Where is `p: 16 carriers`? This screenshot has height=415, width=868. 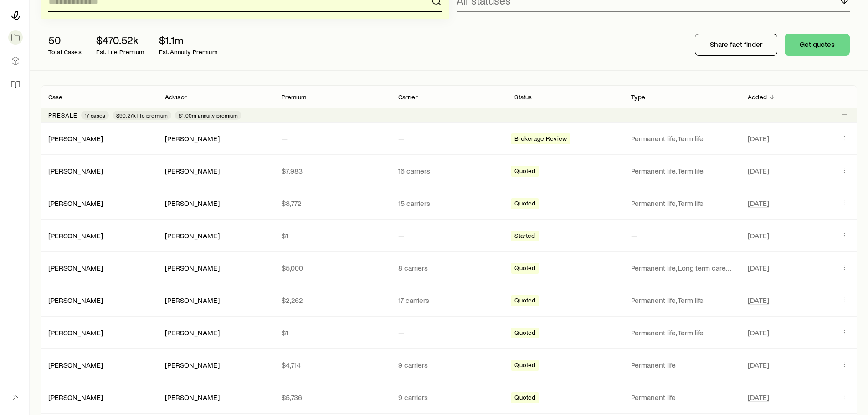 p: 16 carriers is located at coordinates (449, 171).